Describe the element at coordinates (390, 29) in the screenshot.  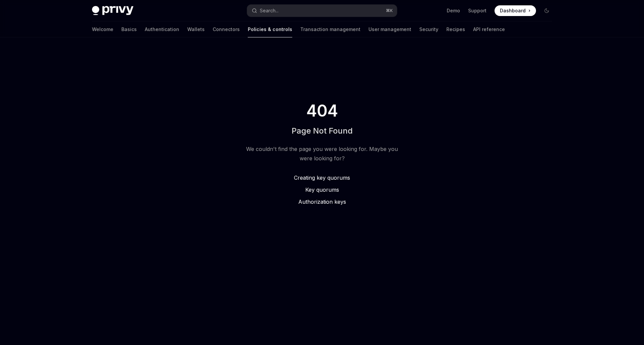
I see `a: User management` at that location.